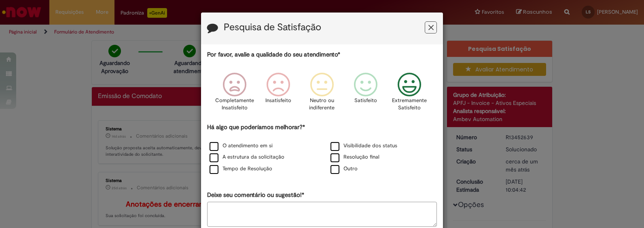 The height and width of the screenshot is (228, 644). Describe the element at coordinates (272, 27) in the screenshot. I see `label: Pesquisa de Satisfação` at that location.